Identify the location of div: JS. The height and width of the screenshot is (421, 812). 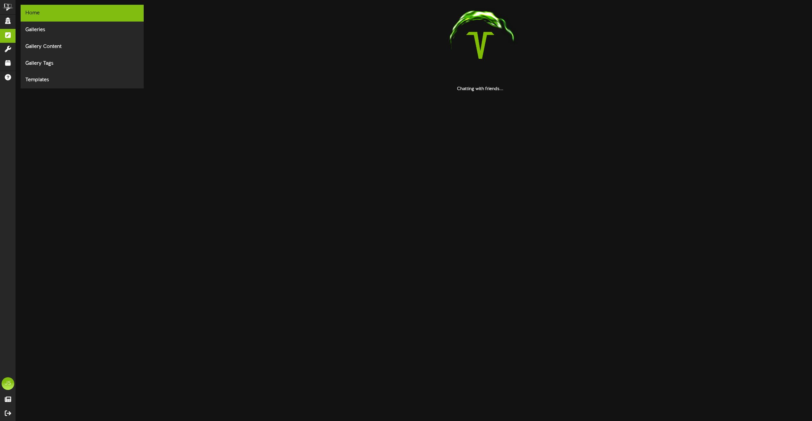
(8, 384).